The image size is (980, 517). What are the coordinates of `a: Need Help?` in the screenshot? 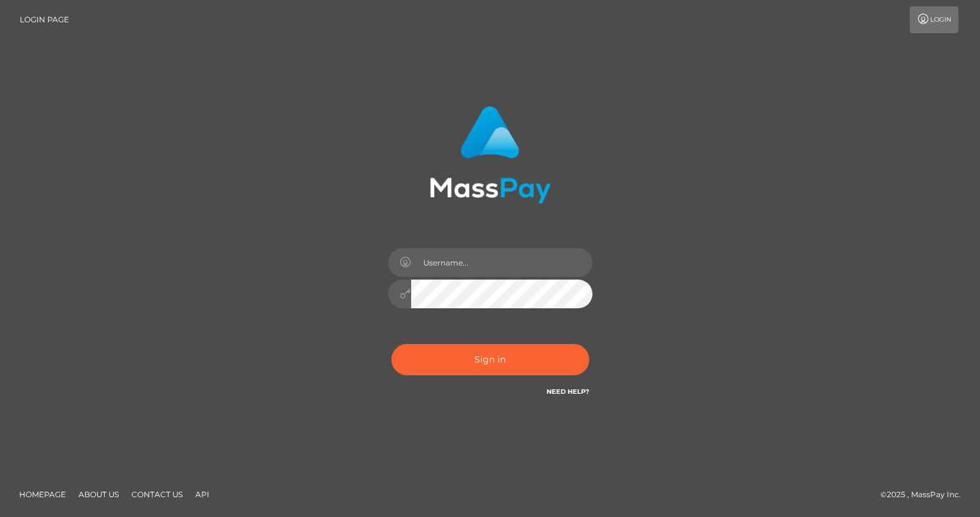 It's located at (568, 391).